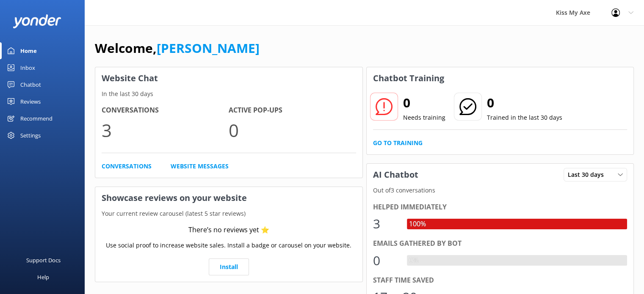  I want to click on div: Support Docs, so click(43, 260).